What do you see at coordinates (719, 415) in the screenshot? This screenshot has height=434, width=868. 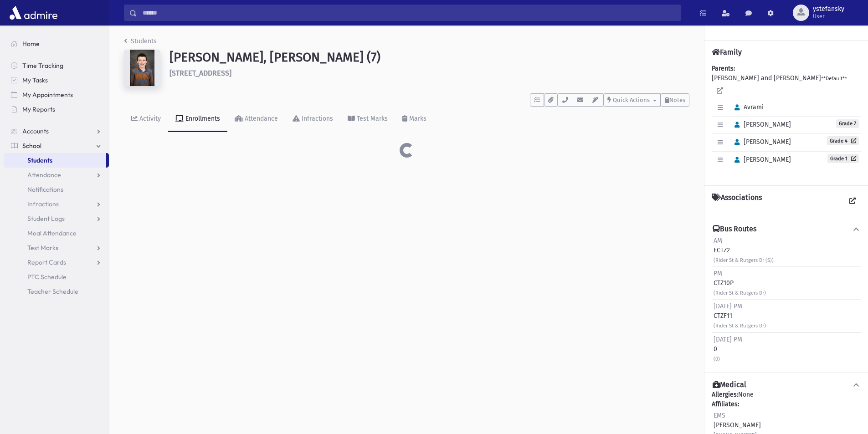 I see `span: EMS` at bounding box center [719, 415].